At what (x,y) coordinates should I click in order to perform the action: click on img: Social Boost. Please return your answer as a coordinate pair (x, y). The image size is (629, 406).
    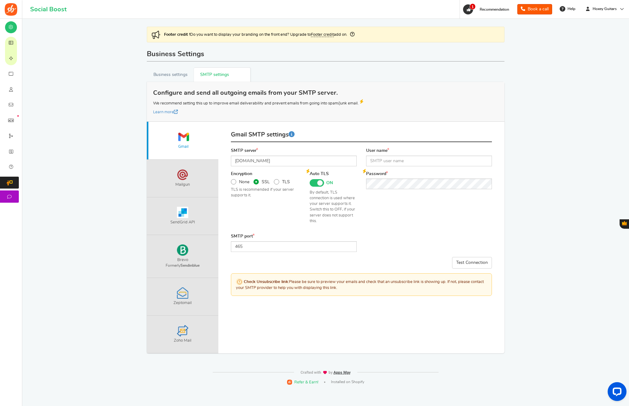
    Looking at the image, I should click on (11, 9).